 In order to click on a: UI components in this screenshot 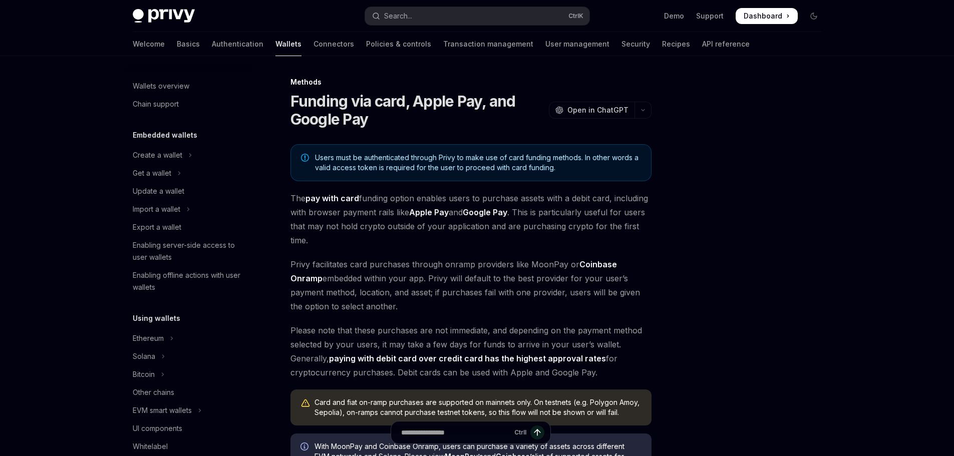, I will do `click(189, 428)`.